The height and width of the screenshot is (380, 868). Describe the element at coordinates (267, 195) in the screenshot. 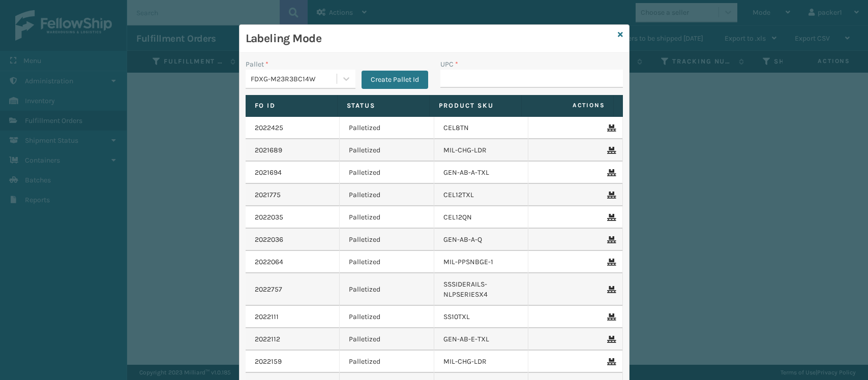

I see `a: 2021775` at that location.